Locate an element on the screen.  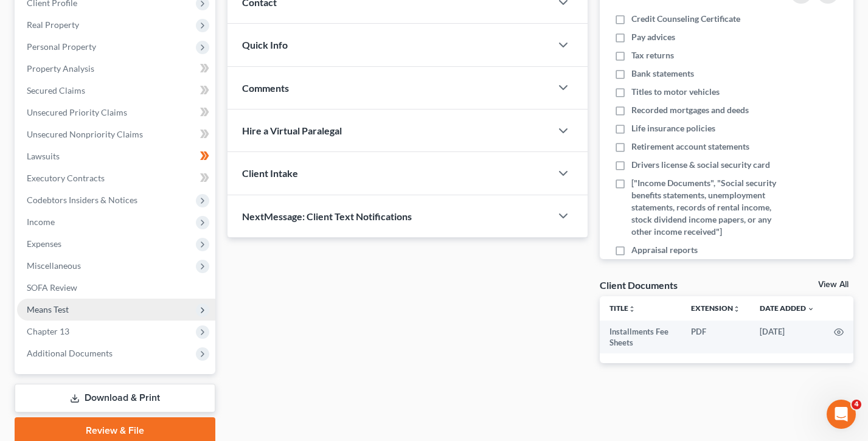
div: Client Documents is located at coordinates (639, 285).